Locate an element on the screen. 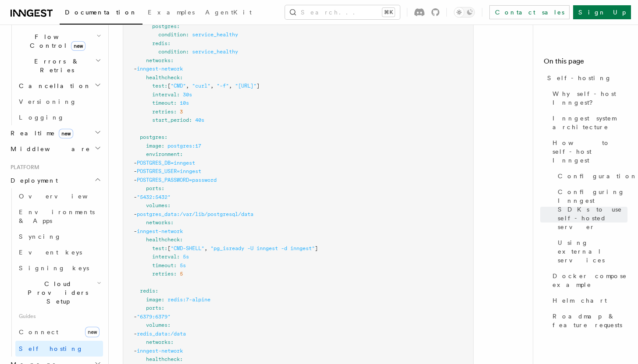  a: Examples is located at coordinates (171, 13).